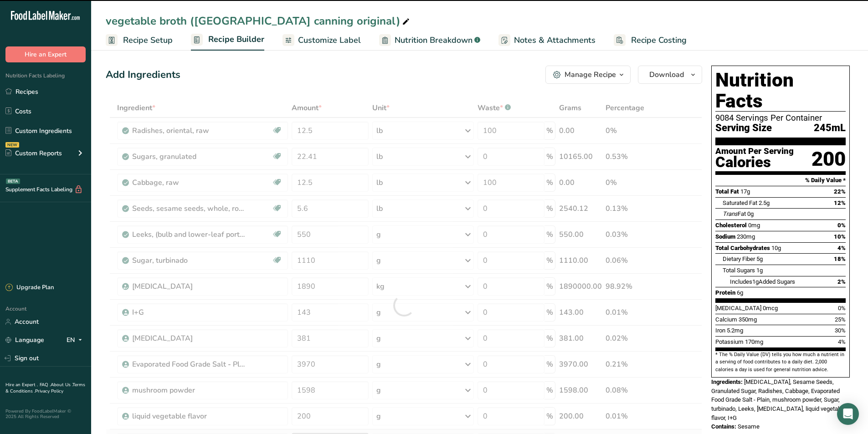 This screenshot has height=434, width=868. I want to click on span: 22%, so click(840, 191).